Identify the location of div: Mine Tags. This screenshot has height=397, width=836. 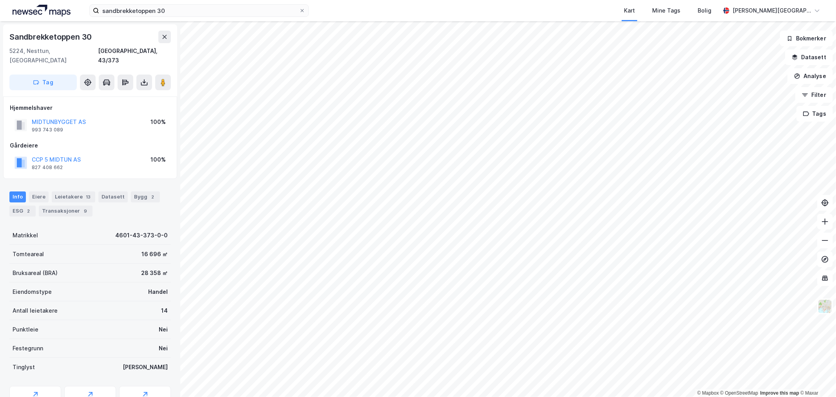
(666, 11).